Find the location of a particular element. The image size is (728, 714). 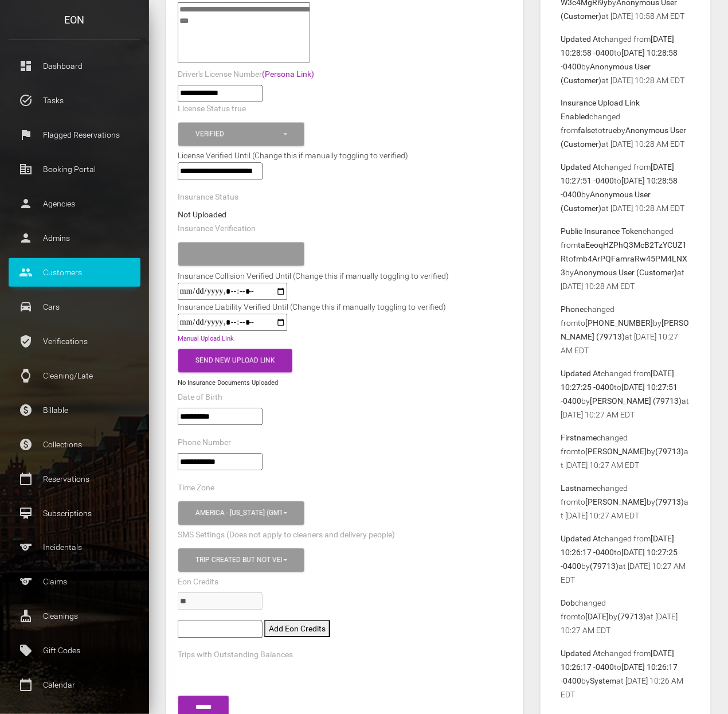

a: drive_eta Cars is located at coordinates (74, 307).